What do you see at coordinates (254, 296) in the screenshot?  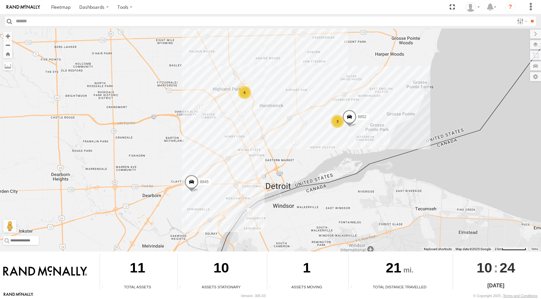 I see `div: Version: 305.03` at bounding box center [254, 296].